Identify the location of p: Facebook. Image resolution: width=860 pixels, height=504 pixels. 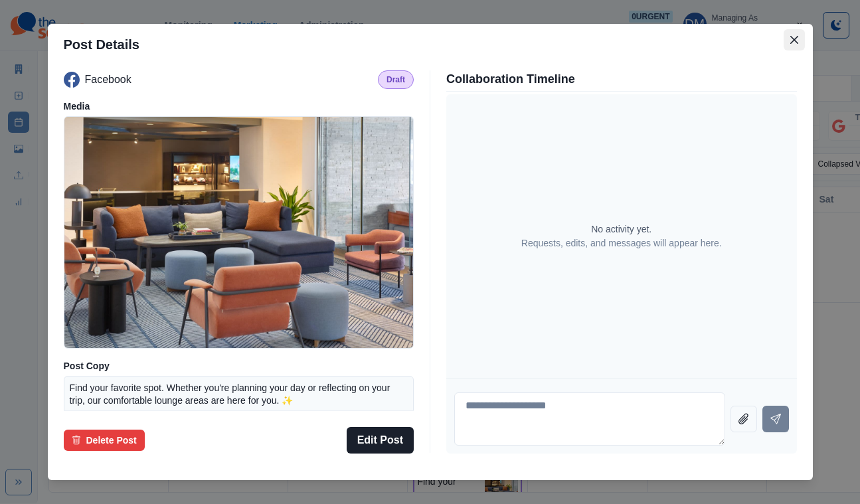
(108, 80).